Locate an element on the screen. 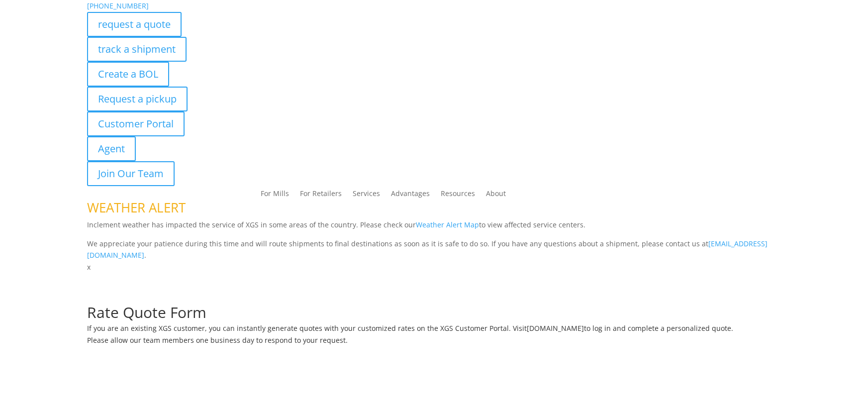 Image resolution: width=868 pixels, height=412 pixels. h6: Please allow our team members one business day to respond to your request. is located at coordinates (434, 343).